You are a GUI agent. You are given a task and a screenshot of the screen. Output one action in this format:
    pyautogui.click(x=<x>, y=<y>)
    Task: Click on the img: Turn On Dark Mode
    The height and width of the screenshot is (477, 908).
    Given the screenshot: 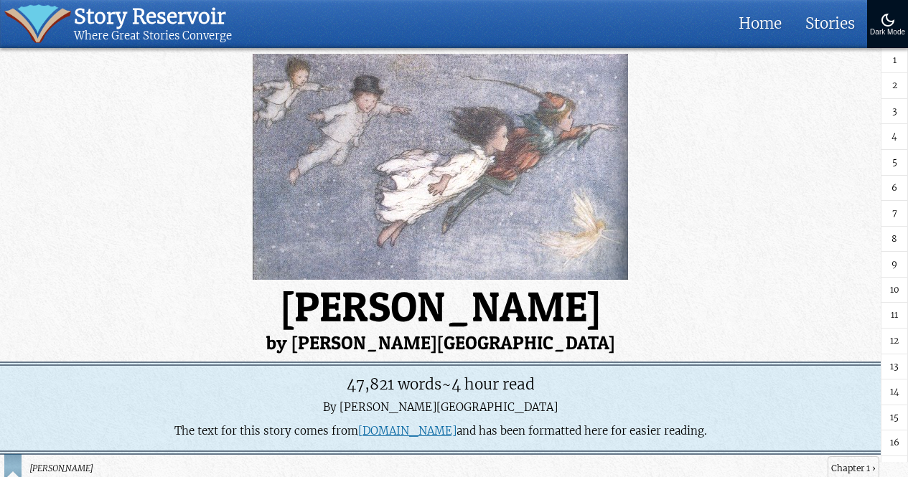 What is the action you would take?
    pyautogui.click(x=888, y=20)
    